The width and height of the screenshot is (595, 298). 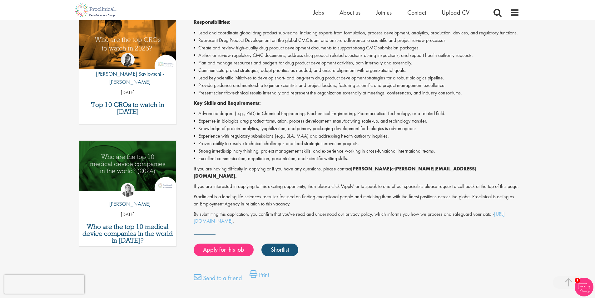 I want to click on span: Jobs, so click(x=319, y=12).